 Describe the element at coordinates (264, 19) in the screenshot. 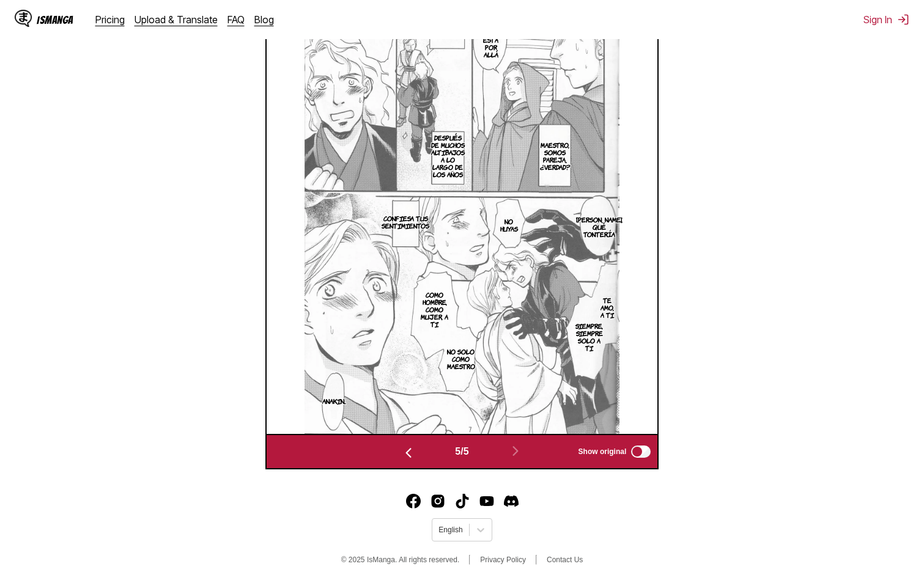

I see `a: Blog` at that location.